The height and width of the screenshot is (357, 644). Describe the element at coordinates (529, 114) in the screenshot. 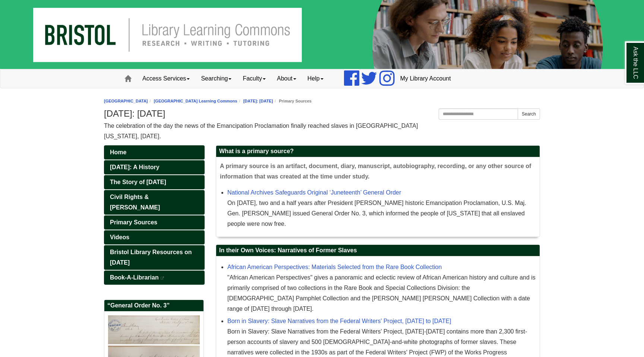

I see `button: Search` at that location.